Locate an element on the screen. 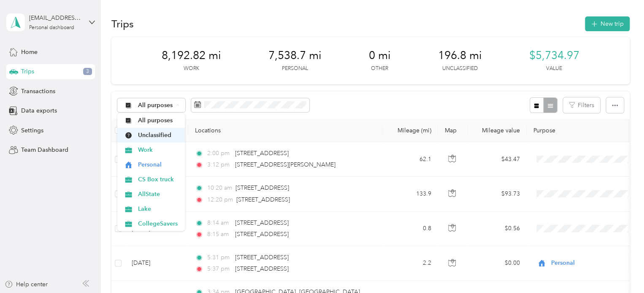  span: CS Box truck is located at coordinates (158, 179).